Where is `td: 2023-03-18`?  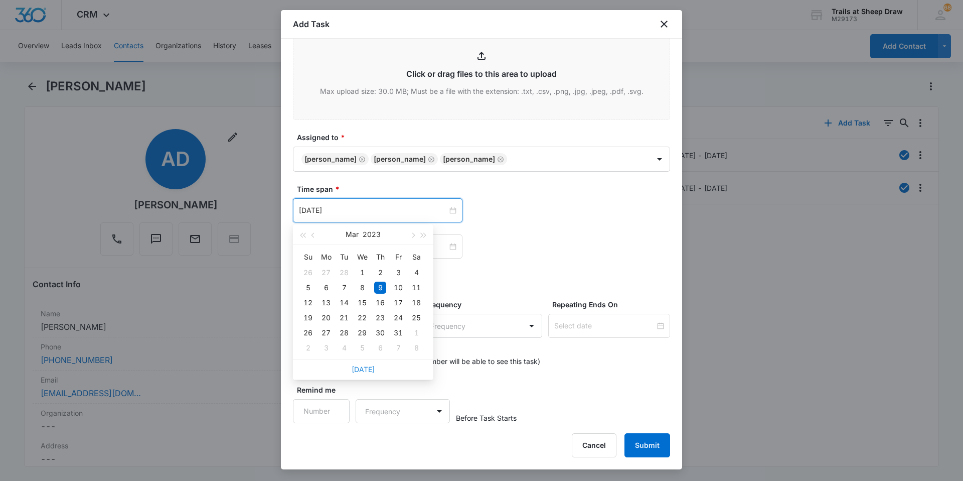 td: 2023-03-18 is located at coordinates (416, 302).